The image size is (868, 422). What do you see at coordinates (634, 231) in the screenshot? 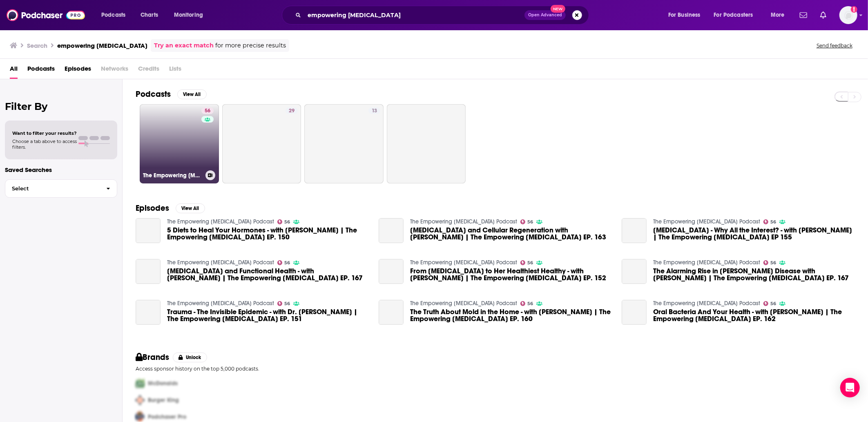
I see `a: Melatonin - Why All the Interest? - with Dr. Deanna Minich | The Empowering Neurologist EP 155` at bounding box center [634, 231].